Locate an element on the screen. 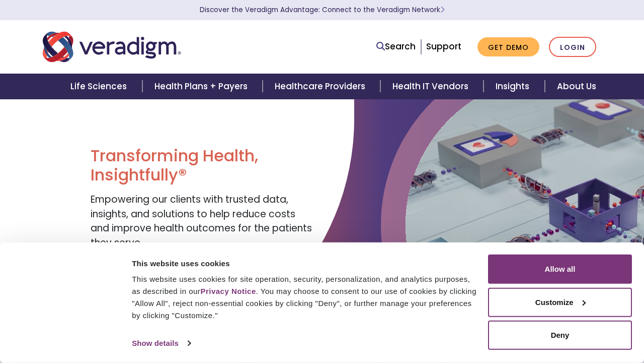  a: Veradigm logo is located at coordinates (112, 47).